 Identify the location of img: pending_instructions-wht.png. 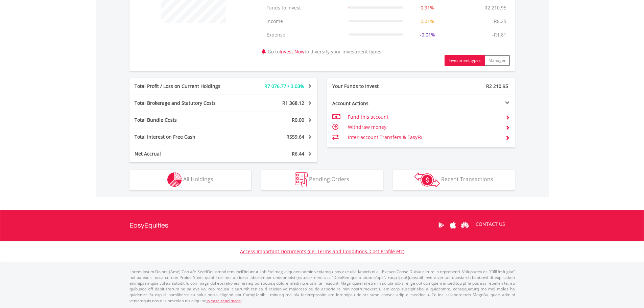
(301, 180).